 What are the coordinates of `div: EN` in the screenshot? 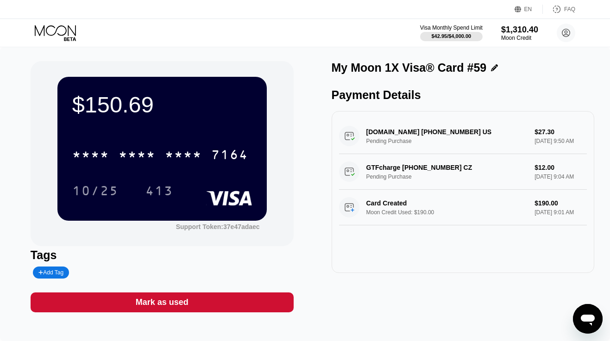 It's located at (528, 9).